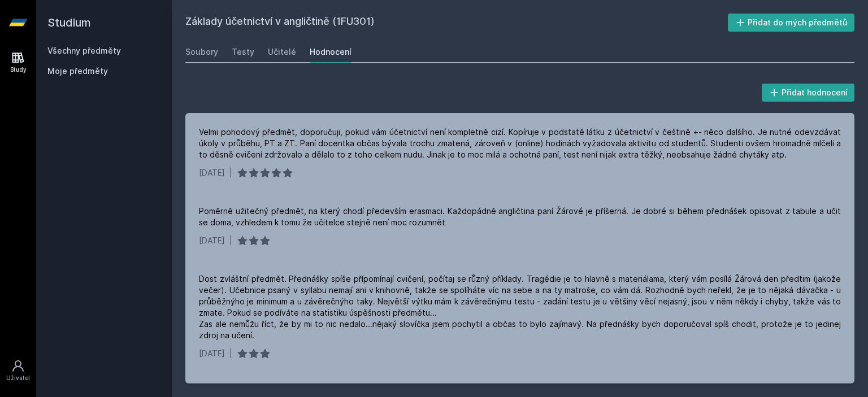  I want to click on div: Poměrně užitečný předmět, na který chodí především erasmaci. Každopádně angličtina paní Žárové je..., so click(520, 217).